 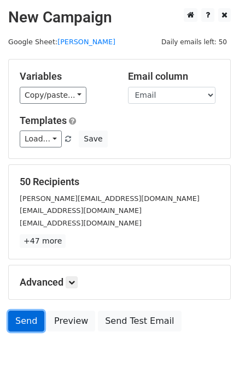 I want to click on div: Chat Widget, so click(x=211, y=365).